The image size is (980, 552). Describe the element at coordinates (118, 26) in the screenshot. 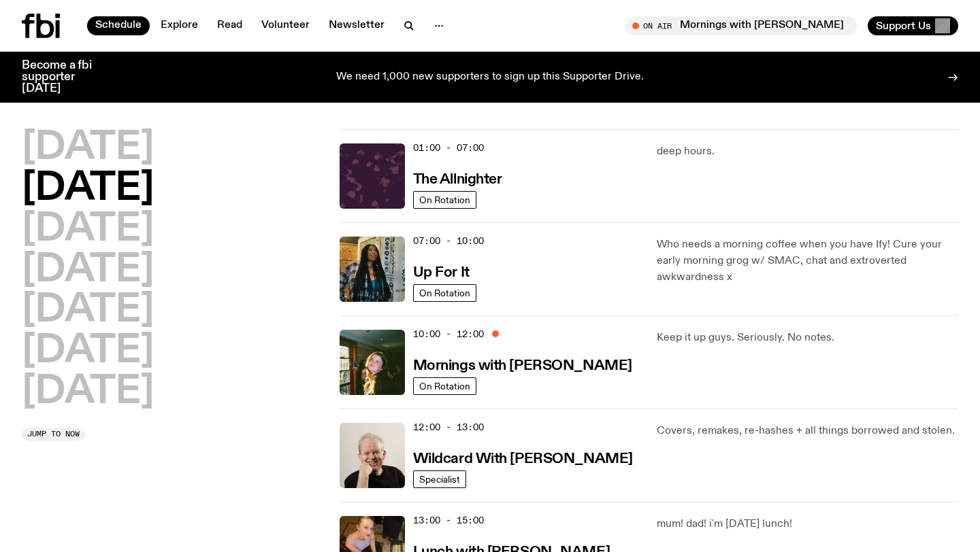

I see `a: Schedule` at that location.